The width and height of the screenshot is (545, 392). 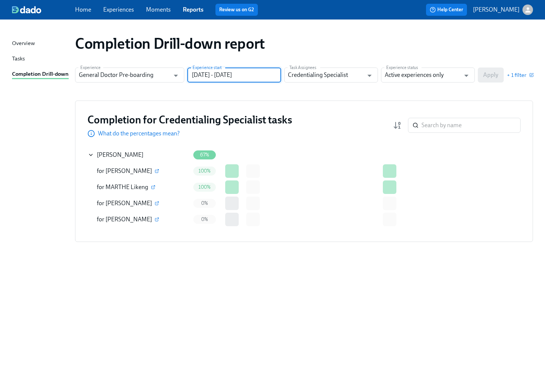 What do you see at coordinates (471, 125) in the screenshot?
I see `input: Search by name` at bounding box center [471, 125].